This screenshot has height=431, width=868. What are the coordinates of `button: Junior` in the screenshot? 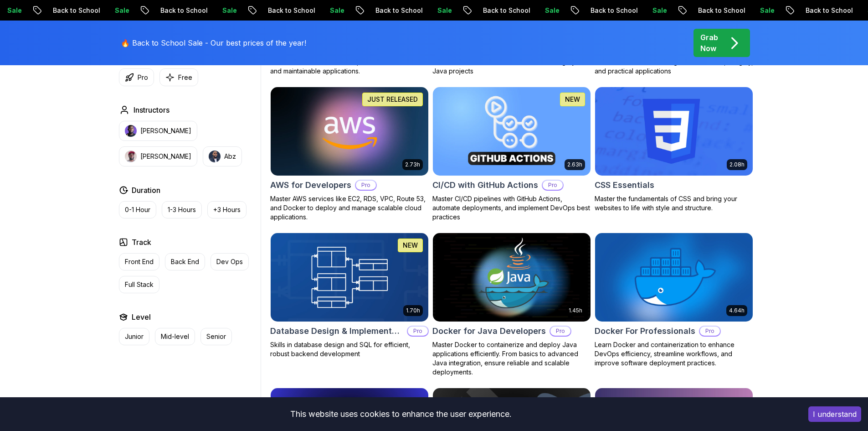 It's located at (134, 337).